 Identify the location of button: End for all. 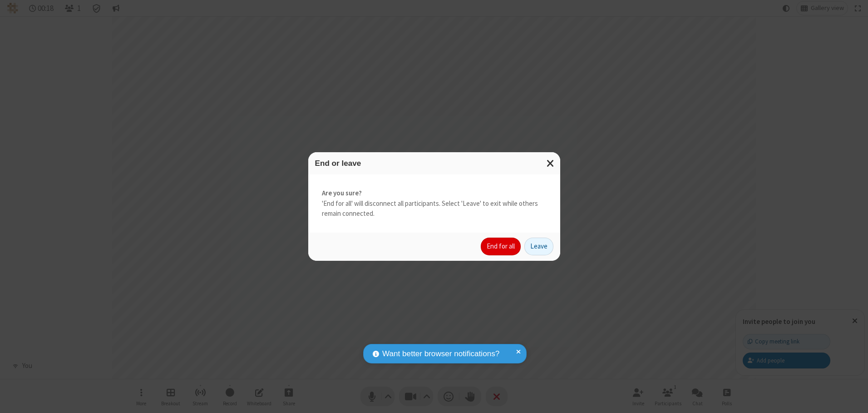
(501, 247).